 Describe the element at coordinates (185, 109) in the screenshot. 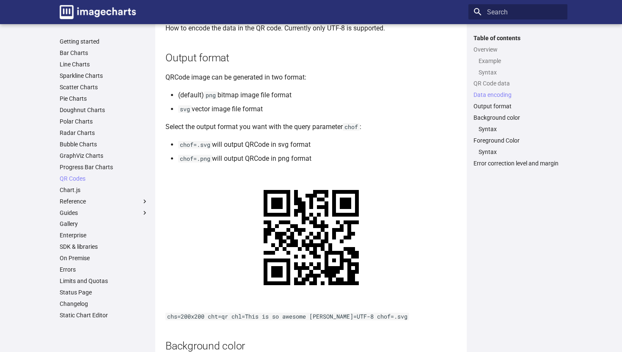

I see `code: svg` at that location.